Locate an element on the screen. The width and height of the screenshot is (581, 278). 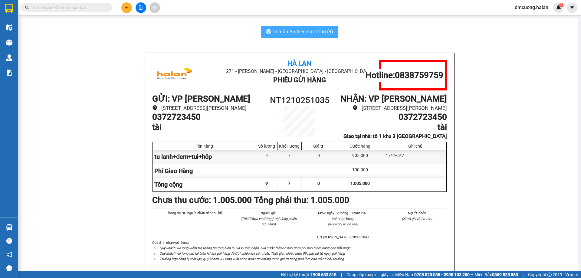
img: icon-new-feature is located at coordinates (559, 8).